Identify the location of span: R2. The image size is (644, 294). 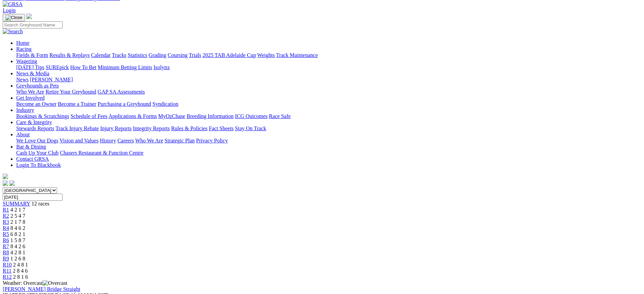
(6, 216).